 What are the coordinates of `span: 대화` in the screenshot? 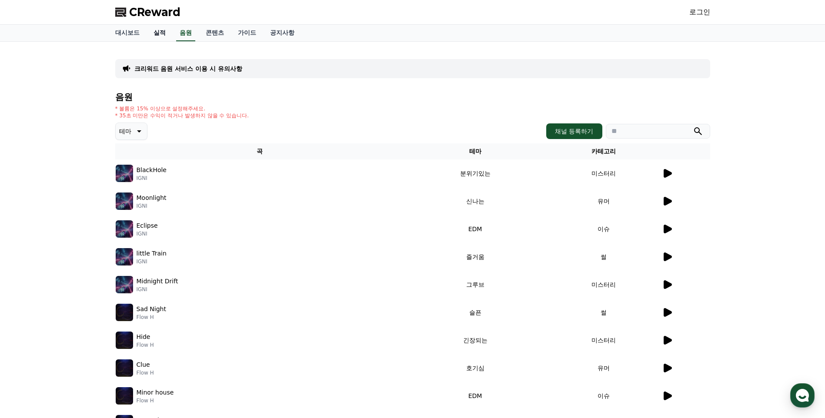 It's located at (85, 293).